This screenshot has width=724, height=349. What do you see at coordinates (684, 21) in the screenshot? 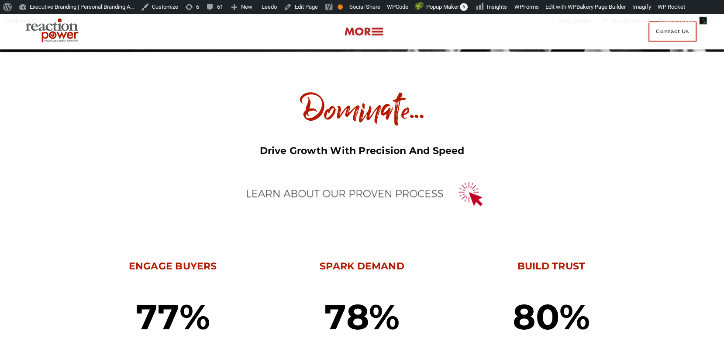
I see `a: Howdy,` at bounding box center [684, 21].